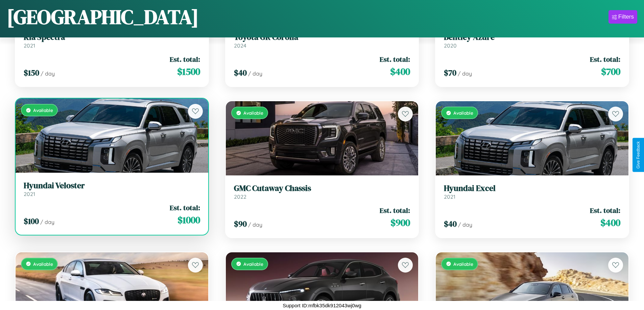 This screenshot has height=310, width=644. Describe the element at coordinates (112, 189) in the screenshot. I see `a: Hyundai Veloster2021` at that location.